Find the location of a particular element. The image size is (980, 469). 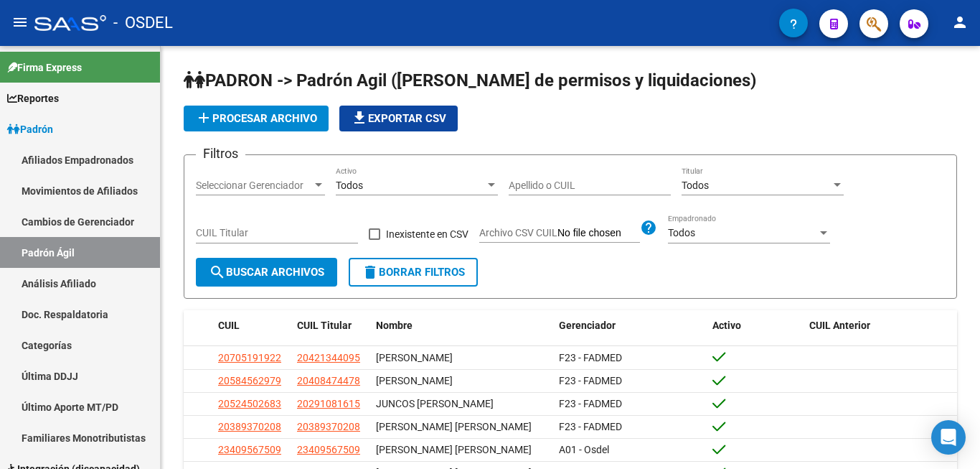

span: A01 - Osdel is located at coordinates (584, 450).